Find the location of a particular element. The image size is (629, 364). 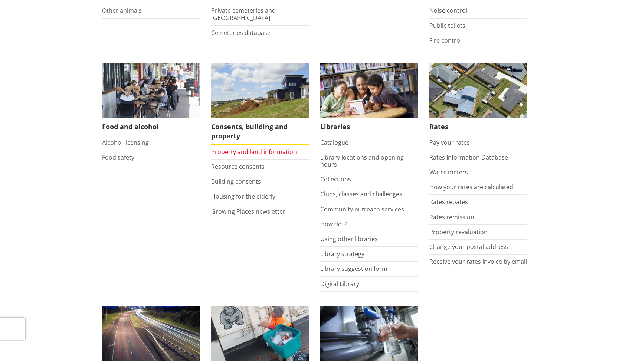

a: Digital Library is located at coordinates (340, 284).